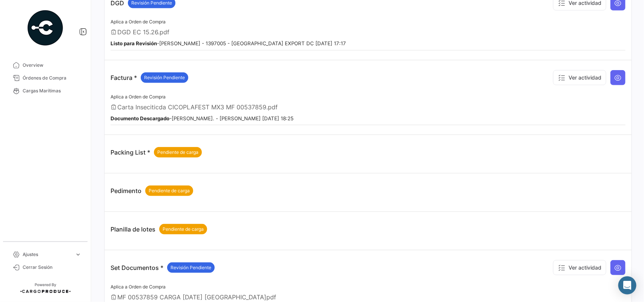 Image resolution: width=644 pixels, height=302 pixels. Describe the element at coordinates (52, 267) in the screenshot. I see `span: Cerrar Sesión` at that location.